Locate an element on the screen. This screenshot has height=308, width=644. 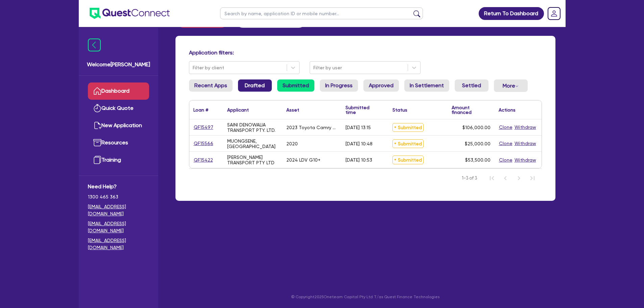
span: $25,000.00 is located at coordinates (478, 144).